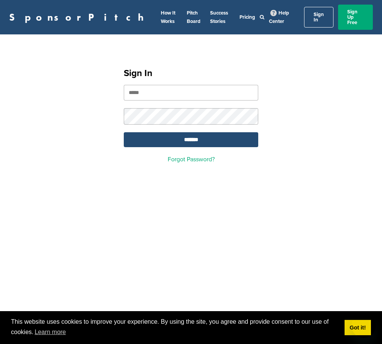  I want to click on a: Help Center, so click(279, 17).